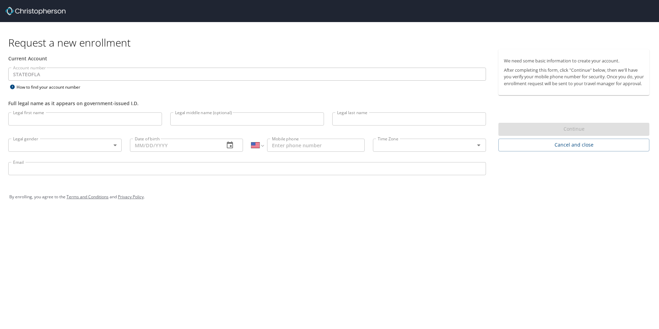 This screenshot has width=659, height=329. What do you see at coordinates (174, 145) in the screenshot?
I see `input: MM/DD/YYYY` at bounding box center [174, 145].